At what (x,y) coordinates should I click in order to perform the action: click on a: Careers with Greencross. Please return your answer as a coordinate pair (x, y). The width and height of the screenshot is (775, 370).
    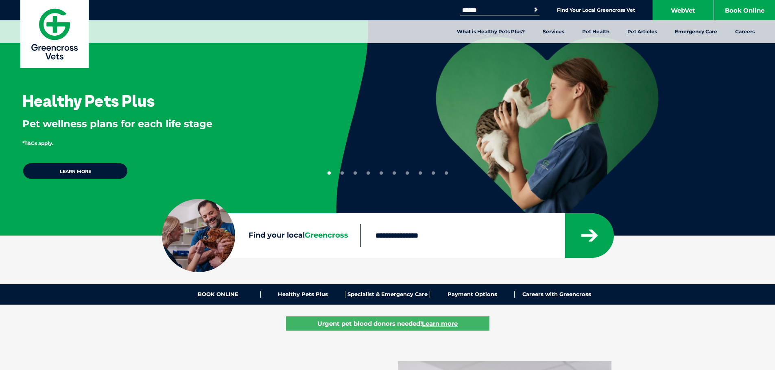
    Looking at the image, I should click on (556, 295).